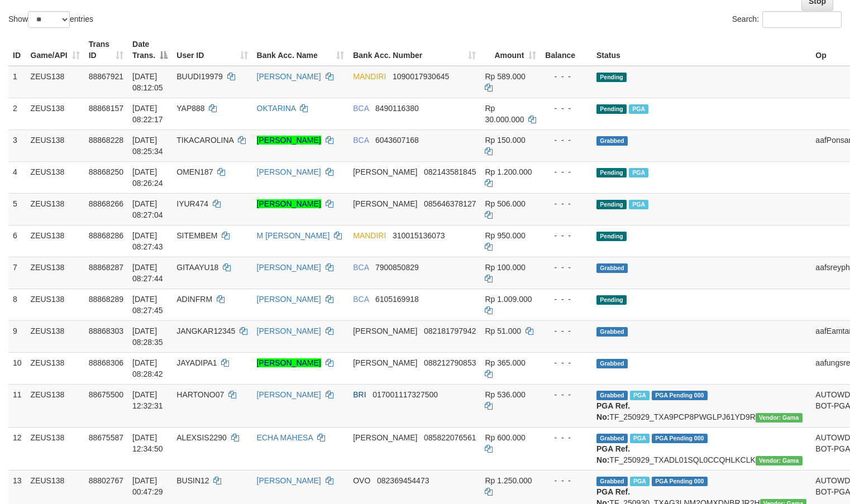 The height and width of the screenshot is (504, 850). What do you see at coordinates (415, 50) in the screenshot?
I see `th: Bank Acc. Number: activate to sort column ascending` at bounding box center [415, 50].